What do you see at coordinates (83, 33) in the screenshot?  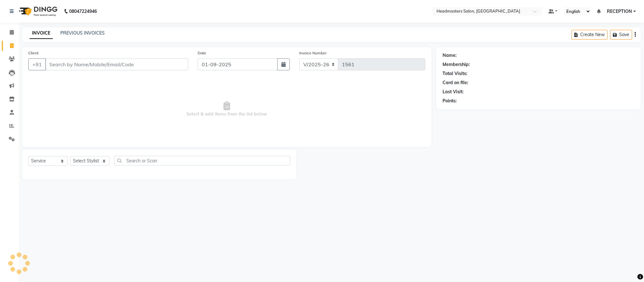 I see `a: PREVIOUS INVOICES` at bounding box center [83, 33].